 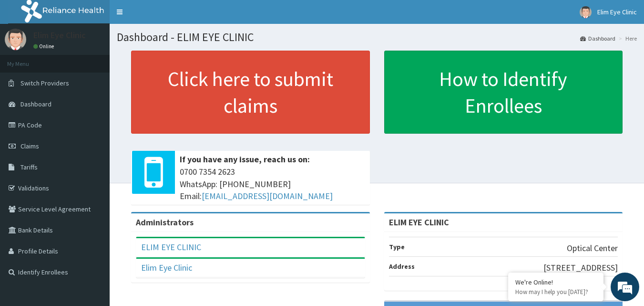 What do you see at coordinates (626, 38) in the screenshot?
I see `li: Here` at bounding box center [626, 38].